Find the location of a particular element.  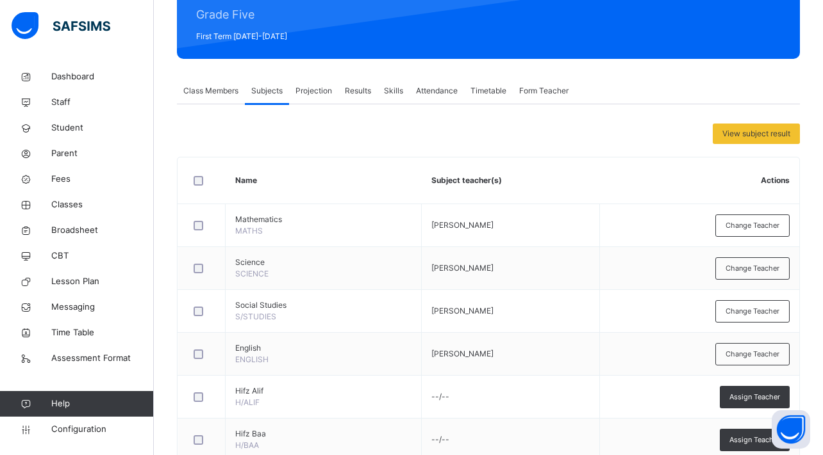

span: Configuration is located at coordinates (102, 430).